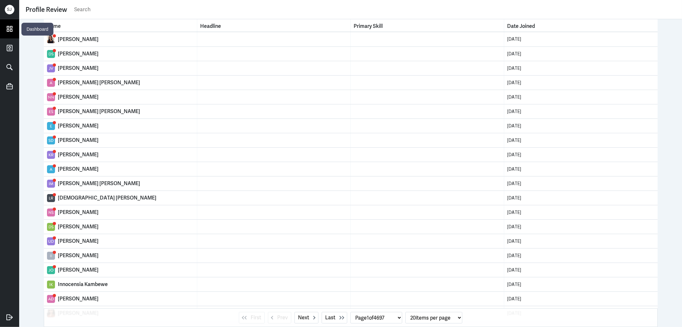 The height and width of the screenshot is (327, 682). I want to click on span: Last, so click(330, 317).